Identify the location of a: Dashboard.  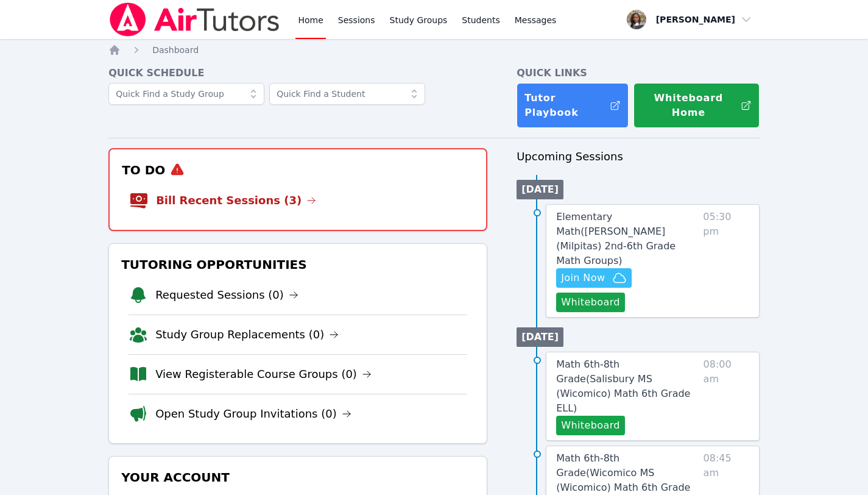
(176, 50).